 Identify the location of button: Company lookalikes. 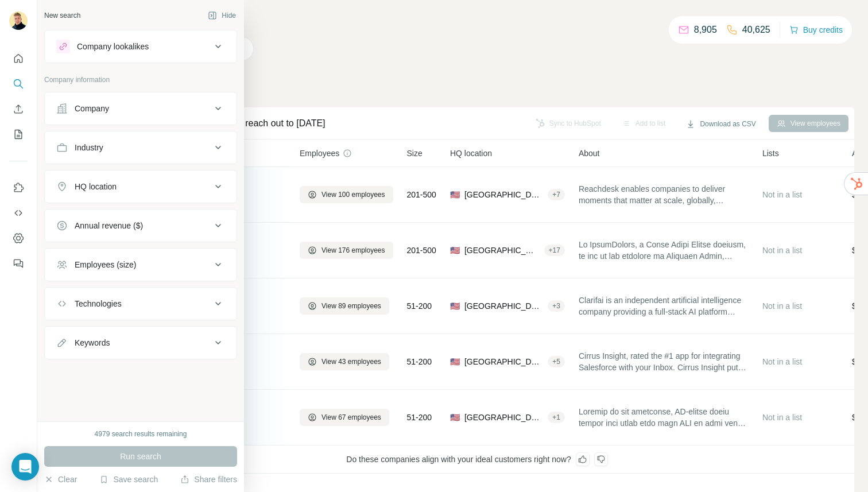
(140, 47).